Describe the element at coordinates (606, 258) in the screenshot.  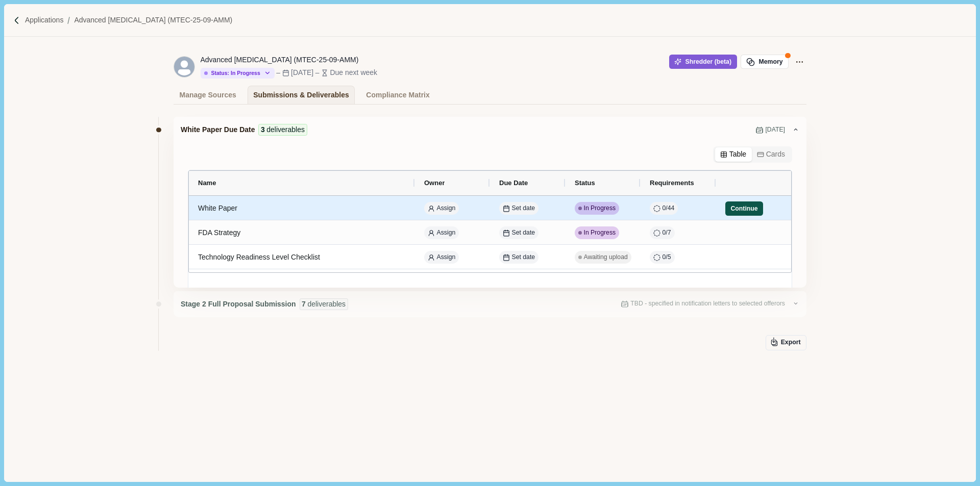
I see `span: Awaiting upload` at that location.